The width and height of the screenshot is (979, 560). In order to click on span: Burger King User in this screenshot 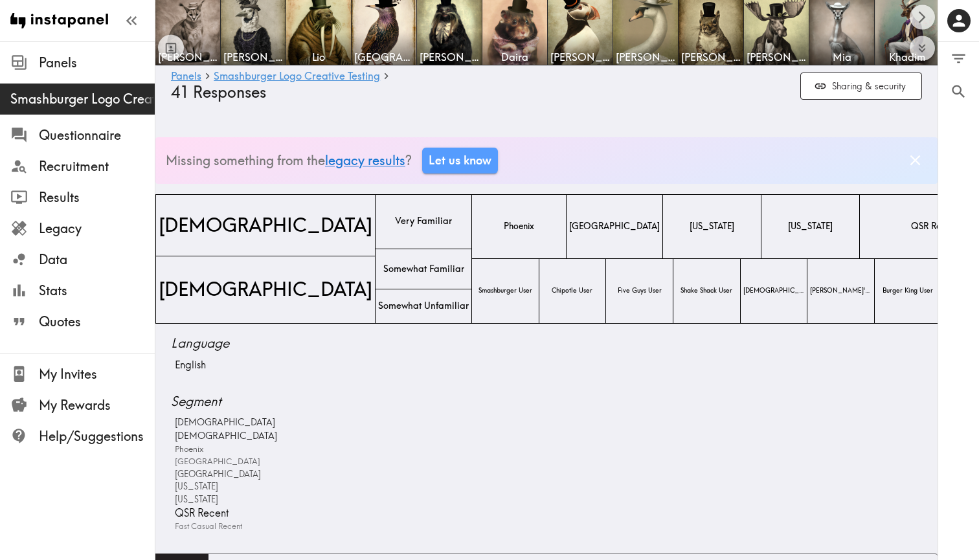, I will do `click(908, 290)`.